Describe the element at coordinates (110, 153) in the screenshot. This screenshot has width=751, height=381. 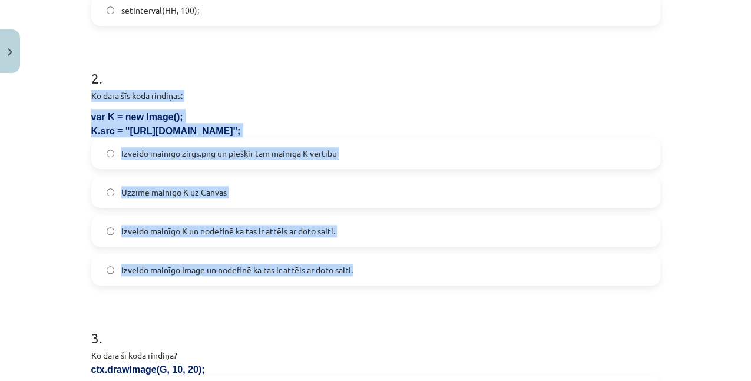
I see `input: Izveido mainīgo zirgs.png un piešķir tam mainīgā K vērtību` at that location.